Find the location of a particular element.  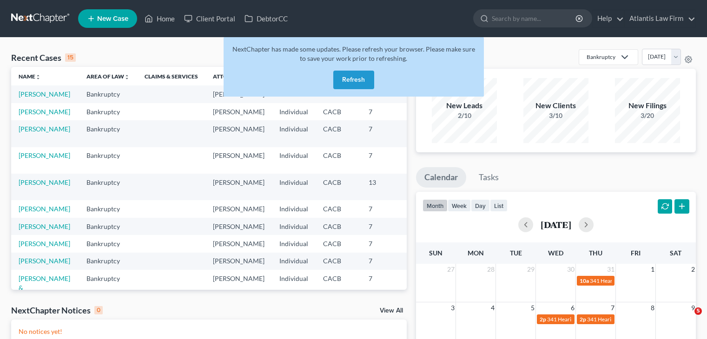

a: Client Portal is located at coordinates (210, 19).